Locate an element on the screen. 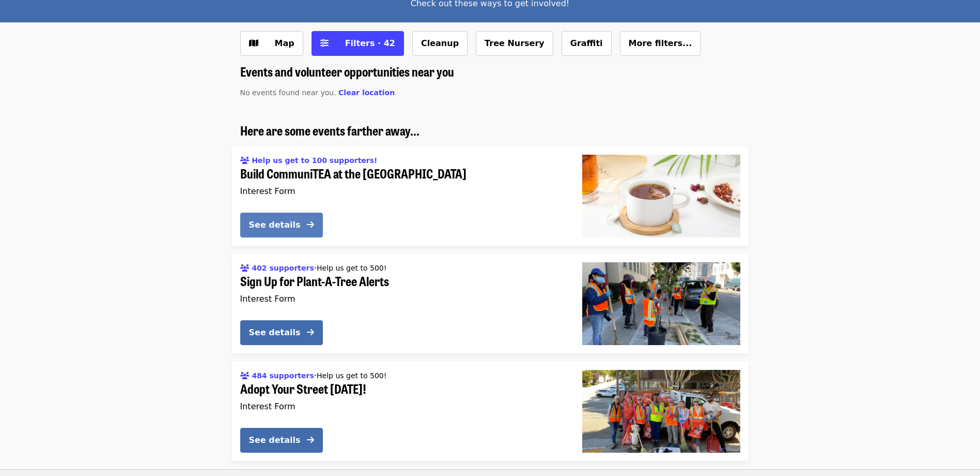 This screenshot has width=980, height=476. img: Adopt Your Street Today! organized by SF Public Works is located at coordinates (662, 411).